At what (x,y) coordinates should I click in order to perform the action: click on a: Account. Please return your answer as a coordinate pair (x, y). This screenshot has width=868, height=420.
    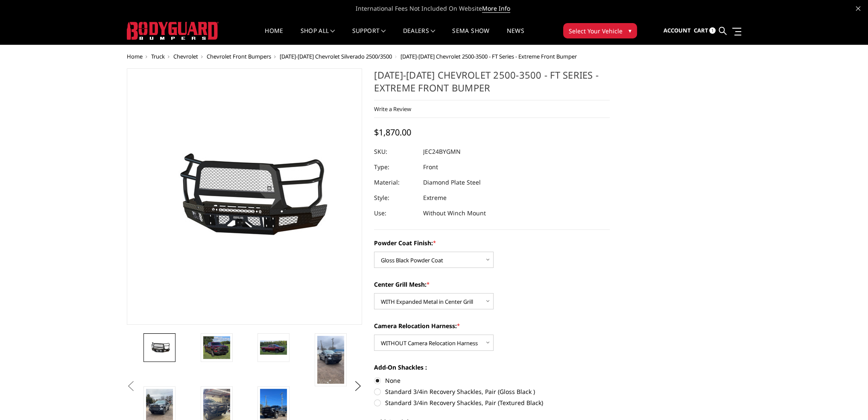
    Looking at the image, I should click on (677, 31).